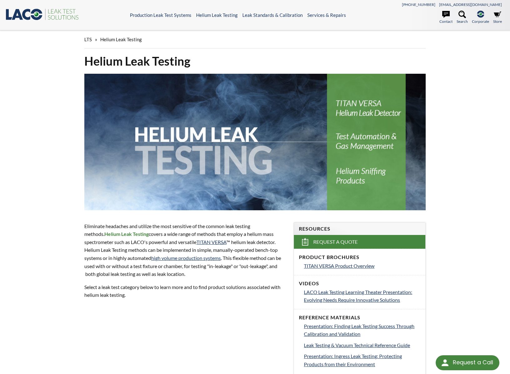 The image size is (510, 374). I want to click on span: LTS, so click(88, 39).